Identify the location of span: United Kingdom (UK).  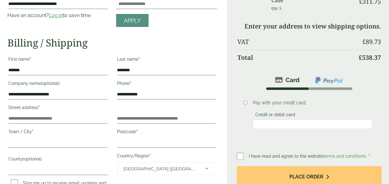
(160, 169).